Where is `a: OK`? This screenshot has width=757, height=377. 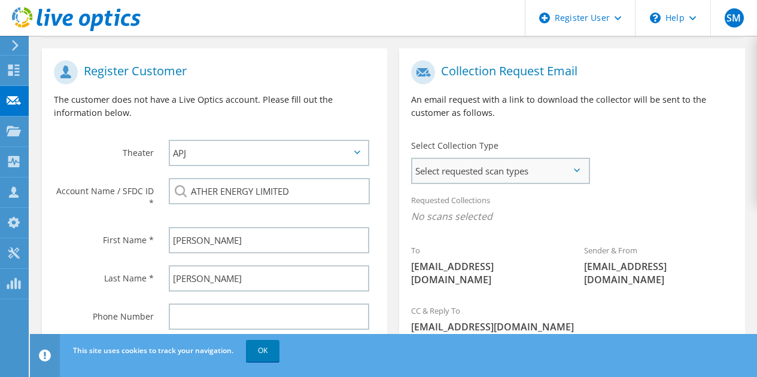 a: OK is located at coordinates (263, 351).